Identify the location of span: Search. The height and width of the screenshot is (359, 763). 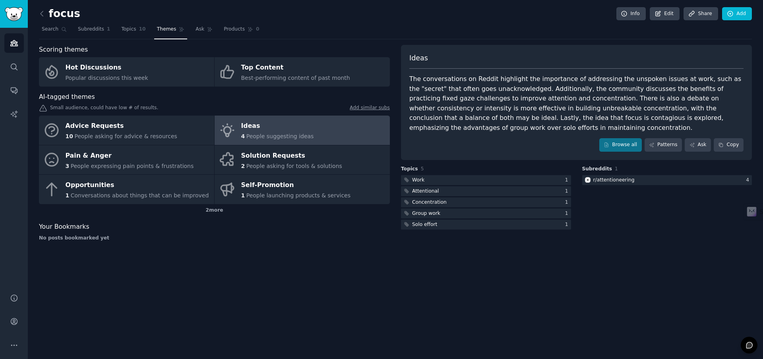
(50, 29).